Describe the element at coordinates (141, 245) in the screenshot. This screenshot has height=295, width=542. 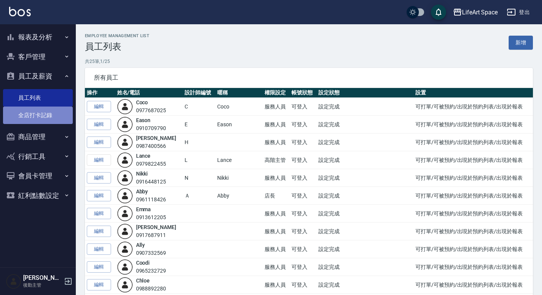
I see `a: Ally` at that location.